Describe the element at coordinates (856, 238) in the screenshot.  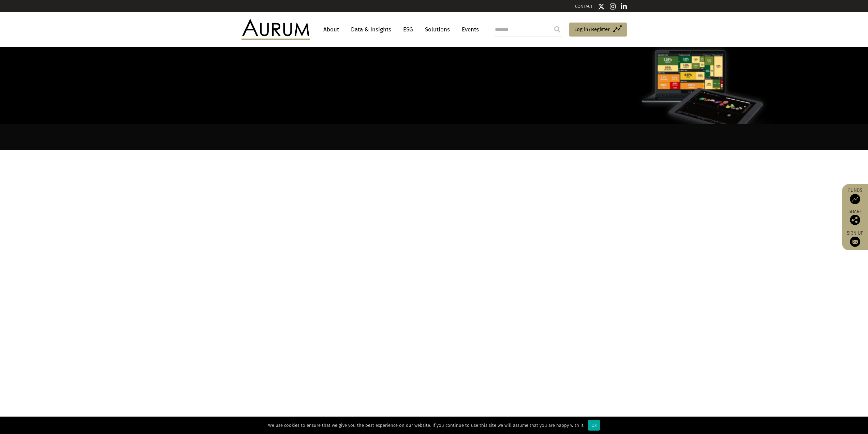
I see `a: Sign up` at that location.